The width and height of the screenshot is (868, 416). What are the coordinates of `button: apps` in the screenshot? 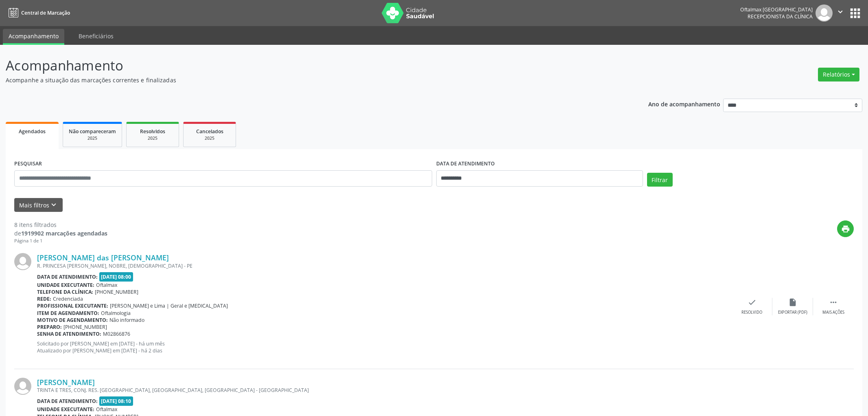 It's located at (855, 13).